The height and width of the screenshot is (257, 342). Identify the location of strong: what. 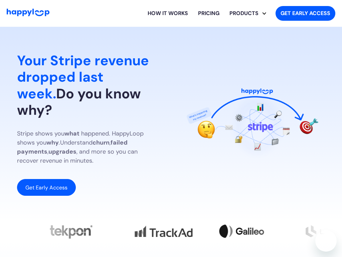
(72, 133).